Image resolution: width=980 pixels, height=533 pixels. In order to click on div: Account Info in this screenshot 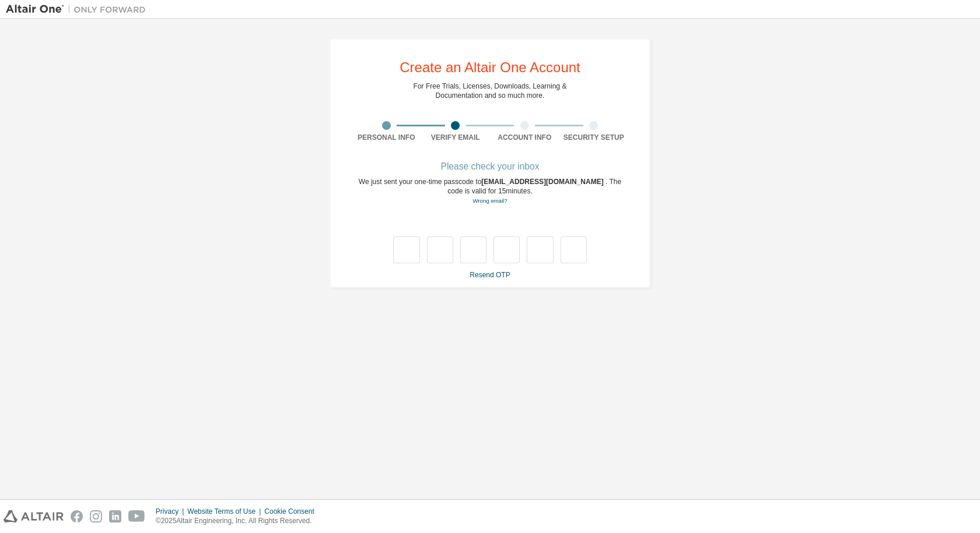, I will do `click(524, 137)`.